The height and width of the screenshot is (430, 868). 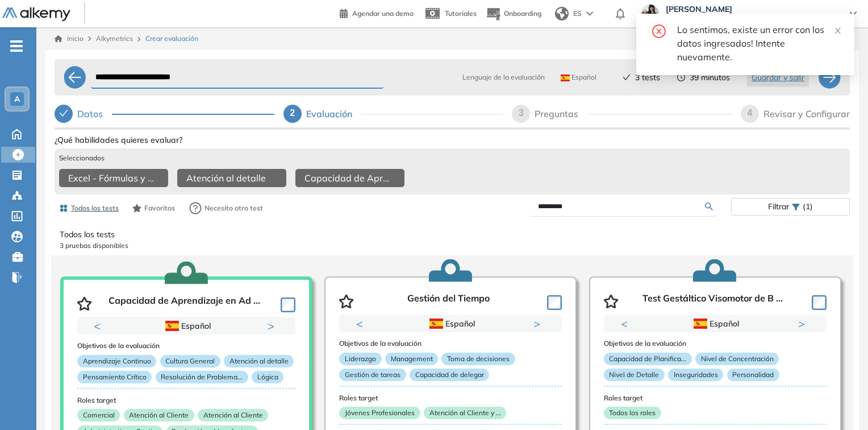 What do you see at coordinates (778, 206) in the screenshot?
I see `span: Filtrar` at bounding box center [778, 206].